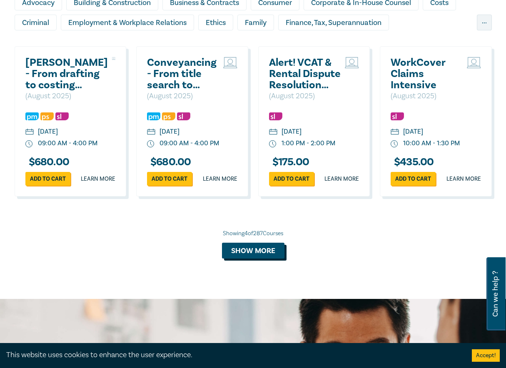 This screenshot has height=368, width=506. Describe the element at coordinates (426, 74) in the screenshot. I see `a: WorkCover Claims Intensive` at that location.